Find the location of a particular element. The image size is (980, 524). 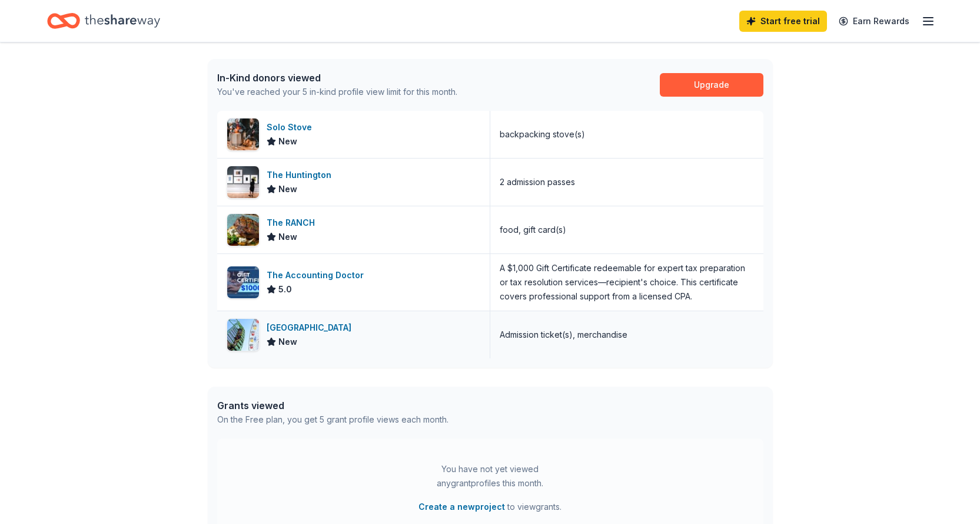

a: Earn Rewards is located at coordinates (874, 21).